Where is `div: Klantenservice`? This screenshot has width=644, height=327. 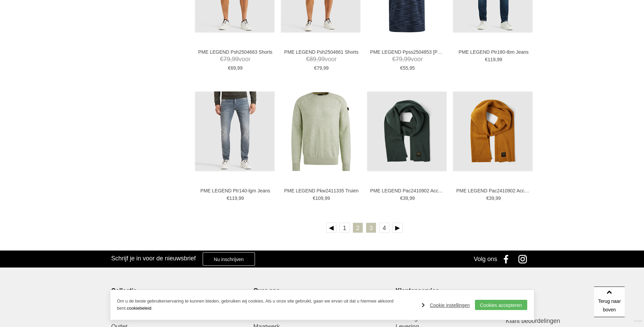 div: Klantenservice is located at coordinates (464, 291).